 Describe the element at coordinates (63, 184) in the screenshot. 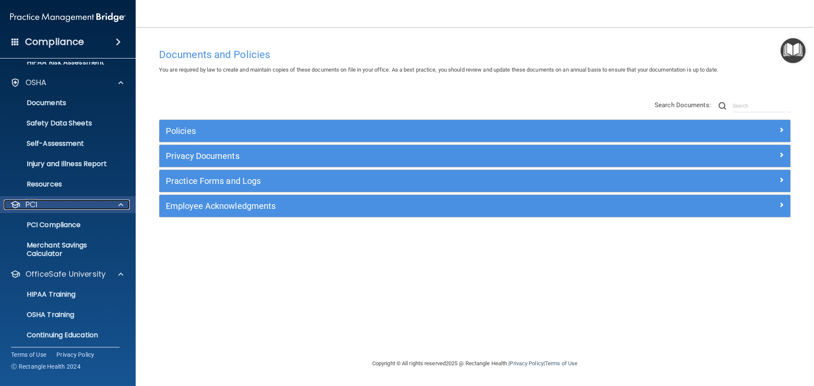

I see `p: Resources` at that location.